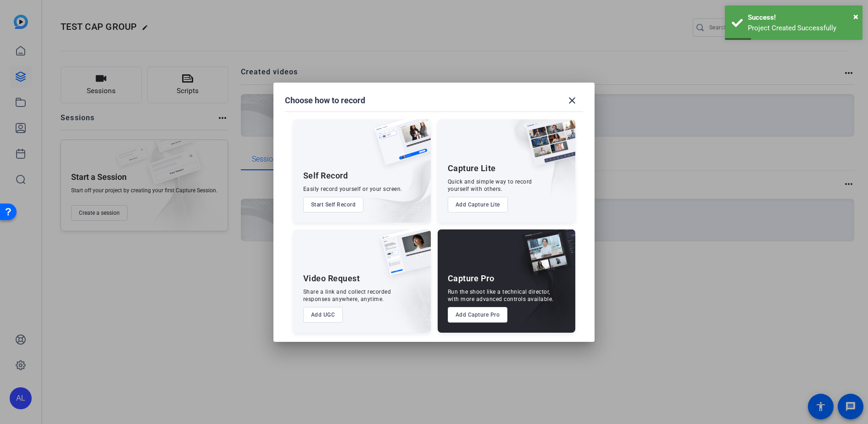 The width and height of the screenshot is (868, 424). I want to click on button: Start Self Record, so click(334, 204).